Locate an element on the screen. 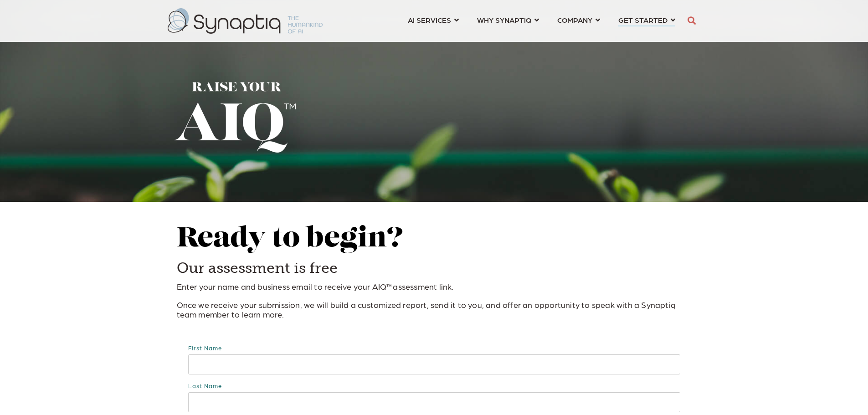  p: Once we receive your submission, we will build a customized report, send it to you, and offer an ... is located at coordinates (434, 309).